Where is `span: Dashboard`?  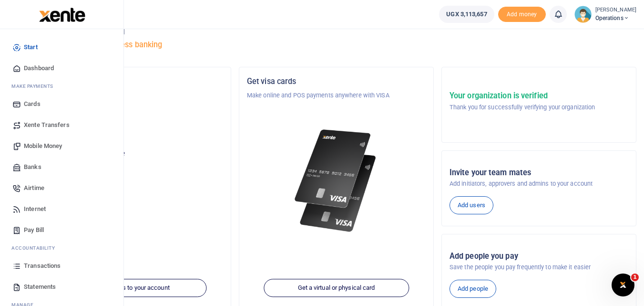 span: Dashboard is located at coordinates (39, 68).